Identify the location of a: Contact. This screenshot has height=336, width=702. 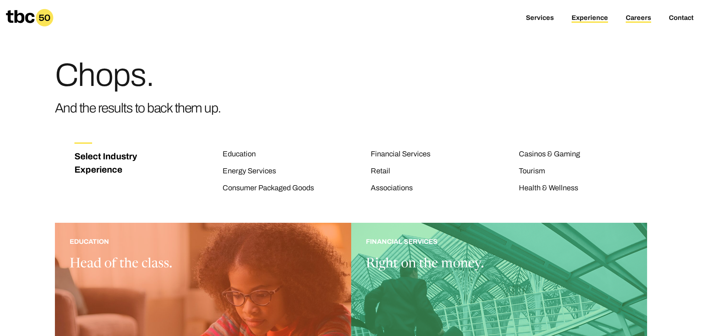
(681, 18).